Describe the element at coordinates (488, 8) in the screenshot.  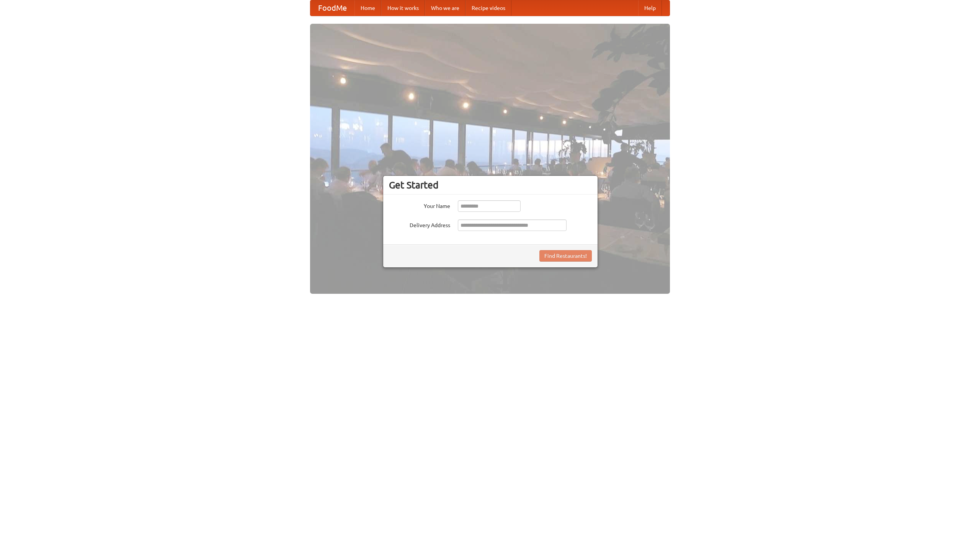
I see `a: Recipe videos` at that location.